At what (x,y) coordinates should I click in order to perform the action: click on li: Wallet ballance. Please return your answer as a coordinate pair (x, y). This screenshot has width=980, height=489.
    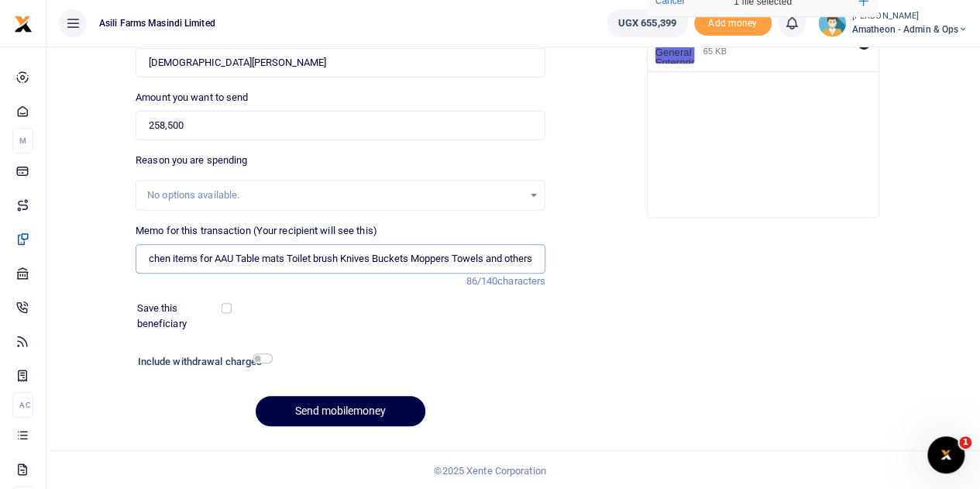
    Looking at the image, I should click on (647, 23).